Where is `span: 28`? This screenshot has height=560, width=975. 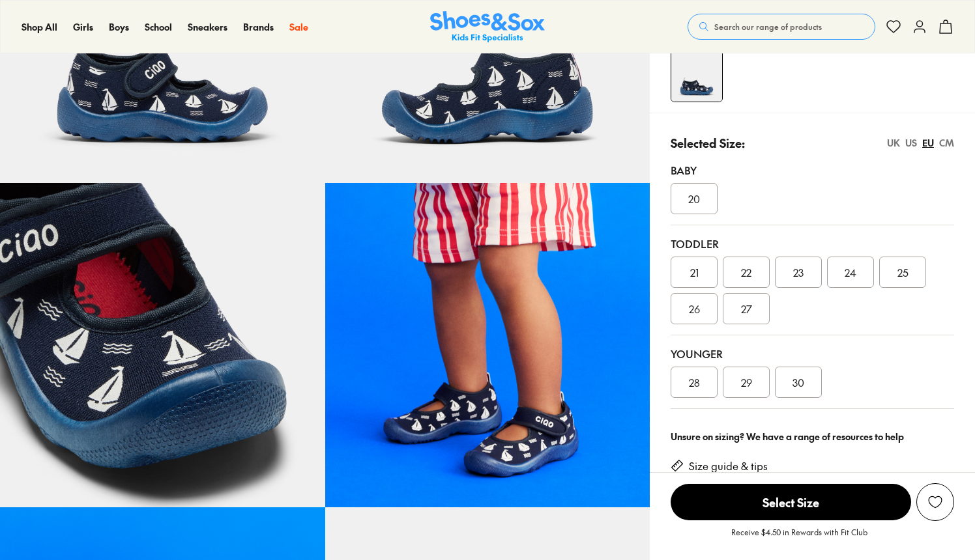 span: 28 is located at coordinates (694, 382).